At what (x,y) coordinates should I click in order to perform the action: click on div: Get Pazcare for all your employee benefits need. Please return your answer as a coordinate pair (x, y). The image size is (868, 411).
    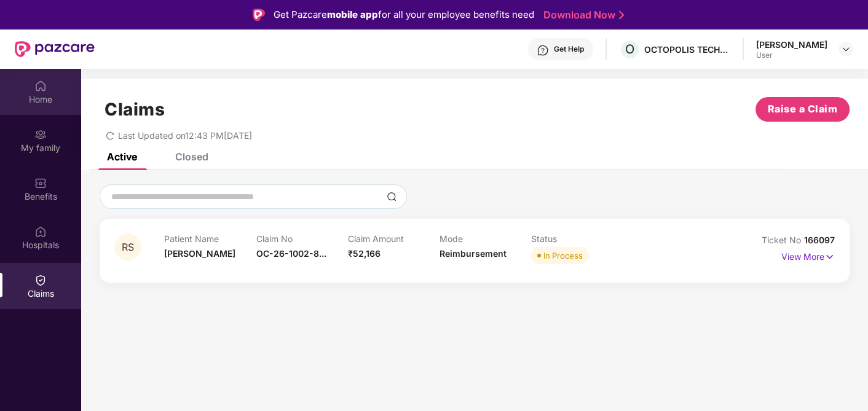
    Looking at the image, I should click on (404, 15).